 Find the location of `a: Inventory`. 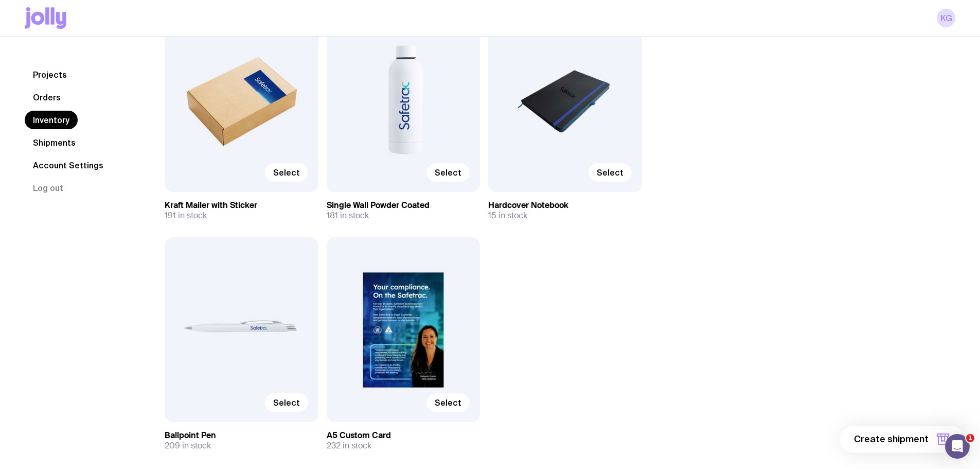

a: Inventory is located at coordinates (51, 120).